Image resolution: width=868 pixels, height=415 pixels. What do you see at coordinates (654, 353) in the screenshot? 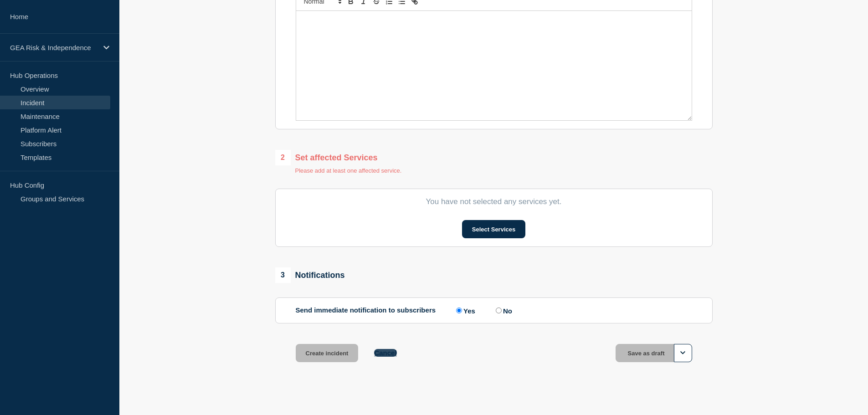
I see `button: Save as draft` at bounding box center [654, 353].